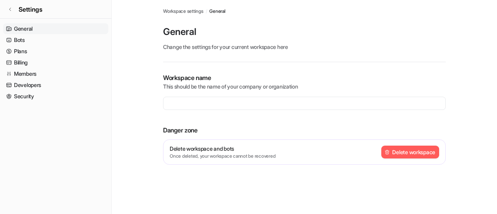 This screenshot has height=214, width=497. I want to click on span: General, so click(217, 11).